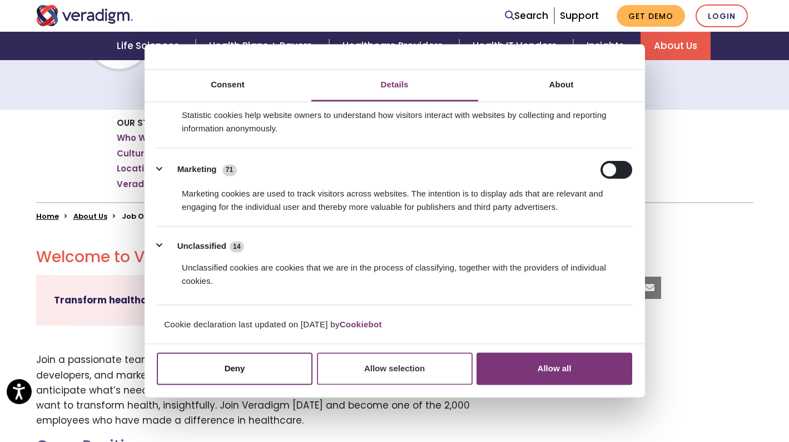  What do you see at coordinates (516, 46) in the screenshot?
I see `a: Health IT Vendors` at bounding box center [516, 46].